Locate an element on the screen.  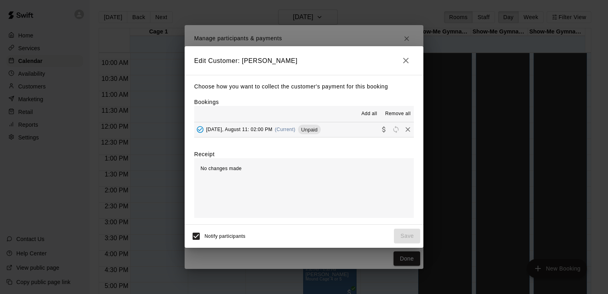
span: Remove is located at coordinates (408, 129).